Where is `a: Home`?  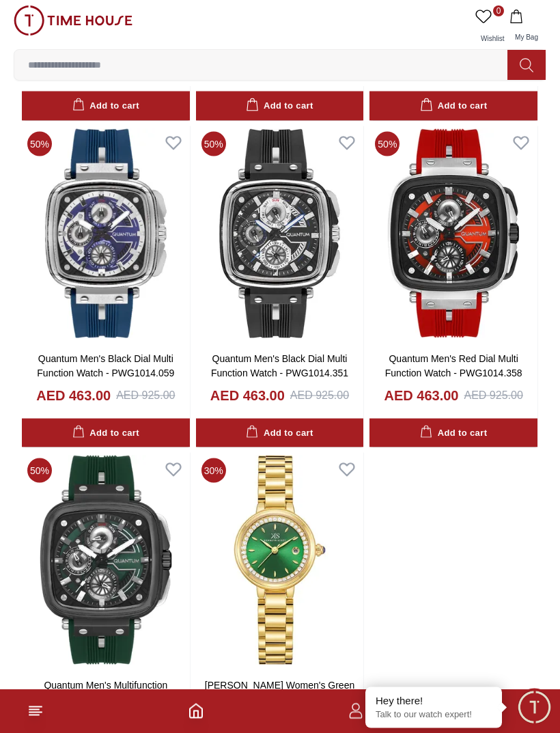 a: Home is located at coordinates (196, 711).